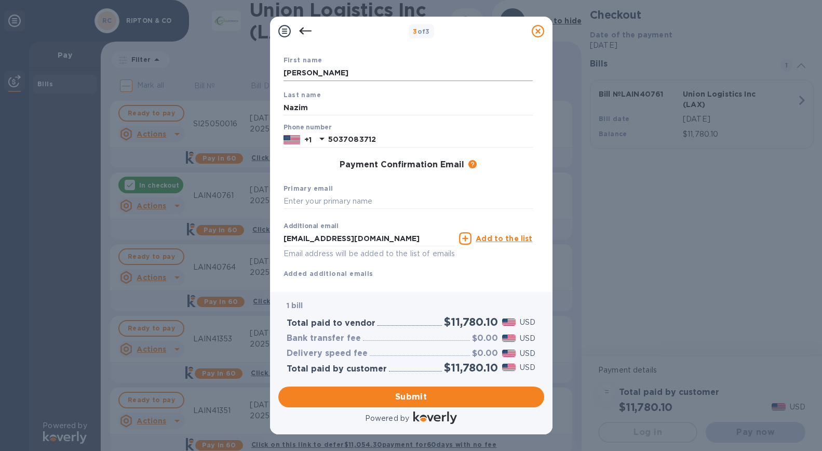  Describe the element at coordinates (336, 369) in the screenshot. I see `h3: Total paid by customer` at that location.